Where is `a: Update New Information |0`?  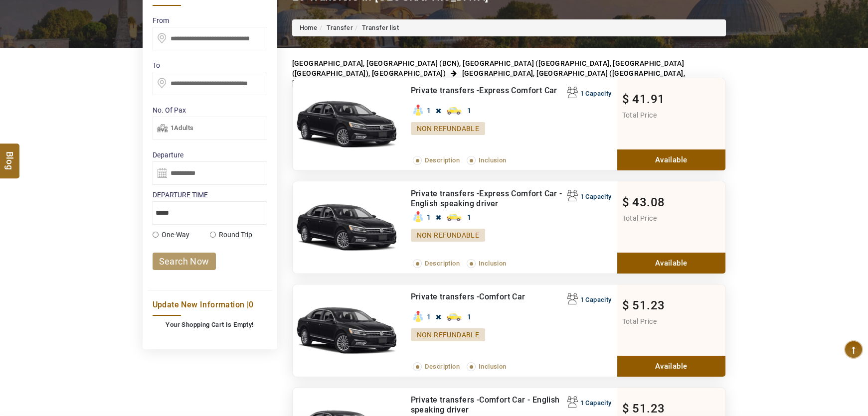 a: Update New Information |0 is located at coordinates (210, 304).